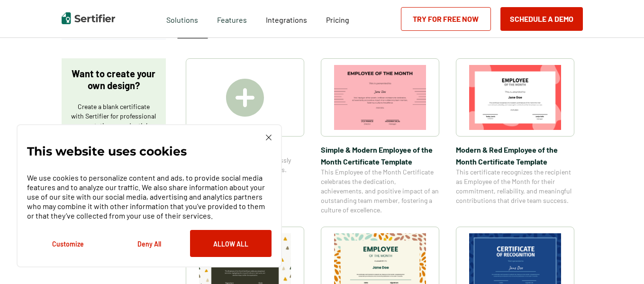  I want to click on span: This certificate recognizes the recipient as Employee of the Month for their commitment, reliabil..., so click(515, 186).